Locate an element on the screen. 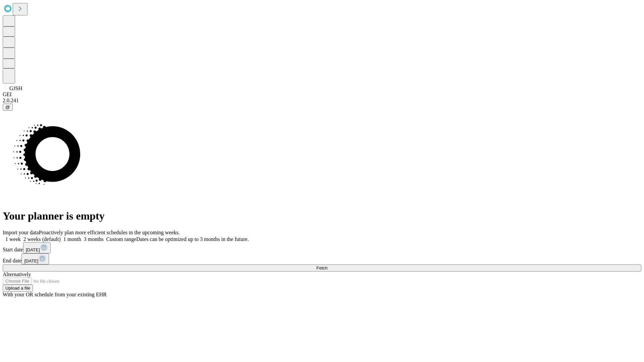 The image size is (644, 362). span: With your OR schedule from your existing EHR is located at coordinates (54, 294).